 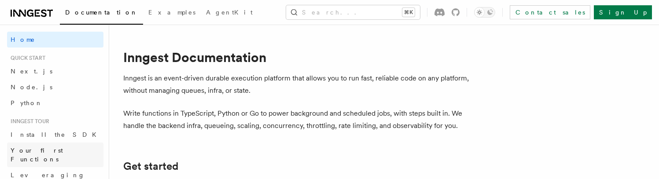 What do you see at coordinates (550, 12) in the screenshot?
I see `a: Contact sales` at bounding box center [550, 12].